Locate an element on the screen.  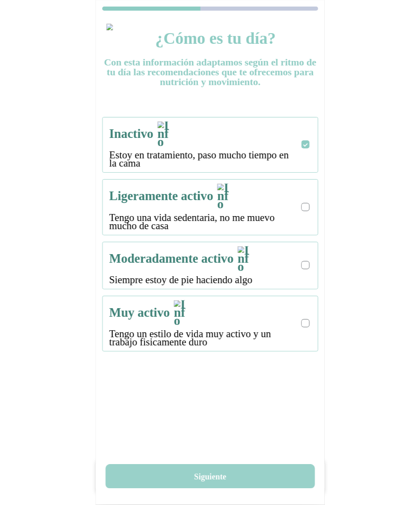
p: Tengo un estilo de vida muy activo y un trabajo fisicamente duro is located at coordinates (203, 338).